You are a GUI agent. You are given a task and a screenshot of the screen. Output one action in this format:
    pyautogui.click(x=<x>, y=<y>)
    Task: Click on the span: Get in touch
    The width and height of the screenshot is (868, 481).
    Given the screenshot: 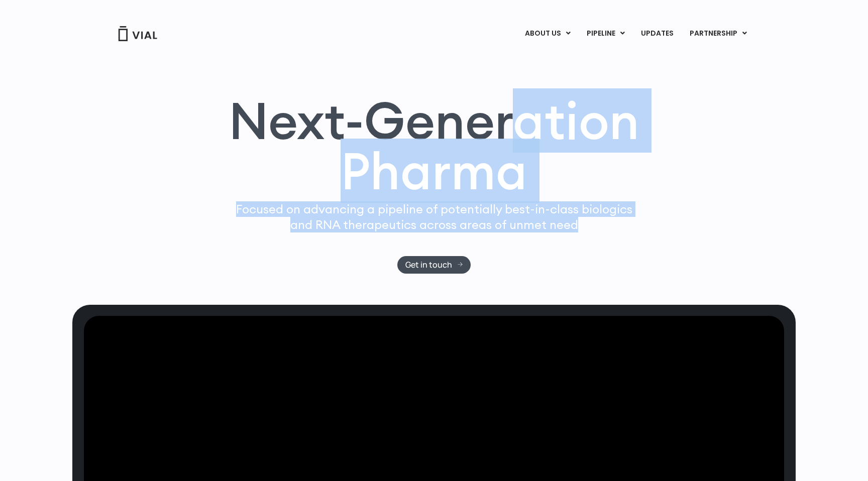 What is the action you would take?
    pyautogui.click(x=428, y=265)
    